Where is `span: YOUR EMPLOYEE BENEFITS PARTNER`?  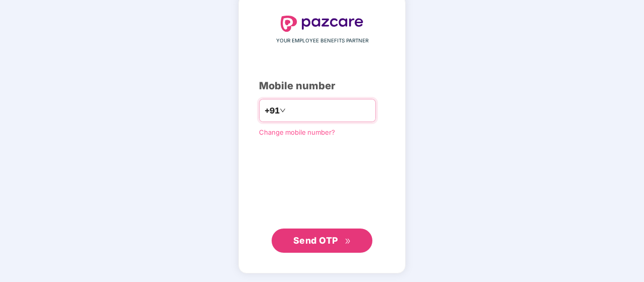 span: YOUR EMPLOYEE BENEFITS PARTNER is located at coordinates (322, 41).